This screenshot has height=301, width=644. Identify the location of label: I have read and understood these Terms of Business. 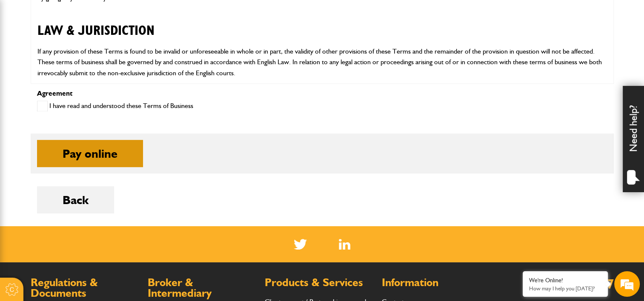
(115, 106).